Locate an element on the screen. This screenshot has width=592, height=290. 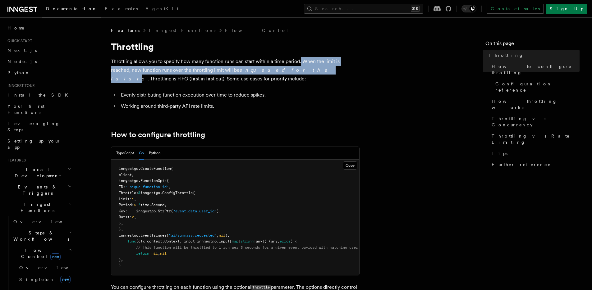
span: Steps & Workflows is located at coordinates (40, 236).